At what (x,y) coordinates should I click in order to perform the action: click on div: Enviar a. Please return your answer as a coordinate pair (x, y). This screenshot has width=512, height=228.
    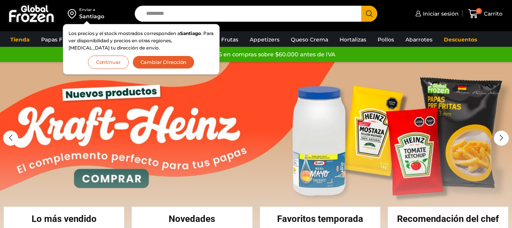
    Looking at the image, I should click on (92, 10).